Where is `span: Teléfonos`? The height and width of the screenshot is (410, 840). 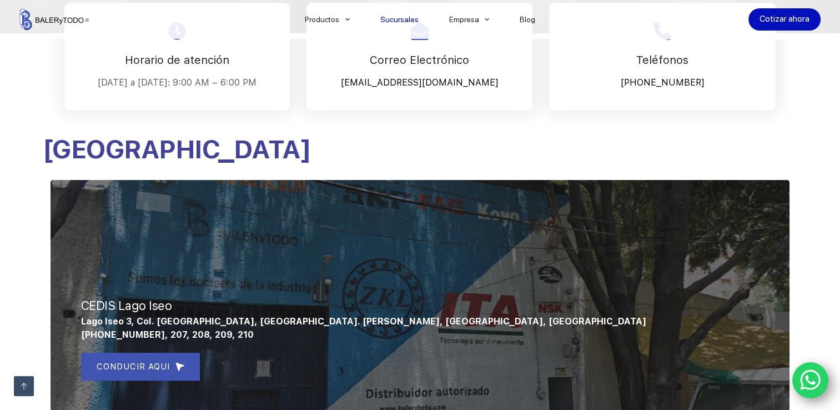
span: Teléfonos is located at coordinates (662, 60).